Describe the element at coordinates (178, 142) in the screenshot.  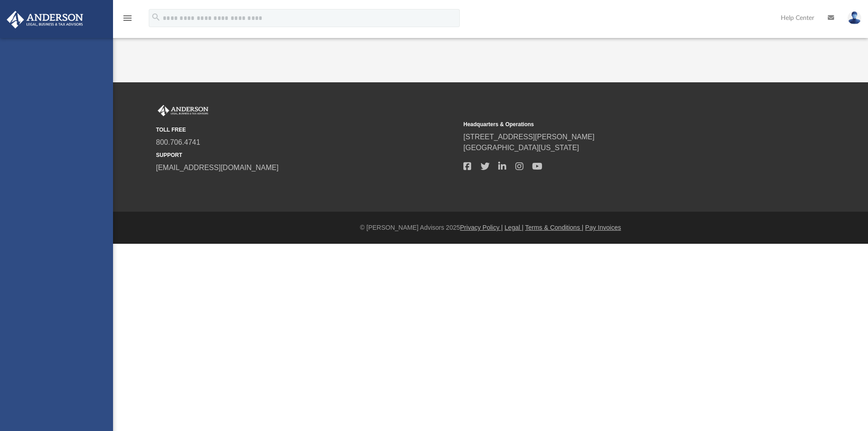
I see `a: 800.706.4741` at that location.